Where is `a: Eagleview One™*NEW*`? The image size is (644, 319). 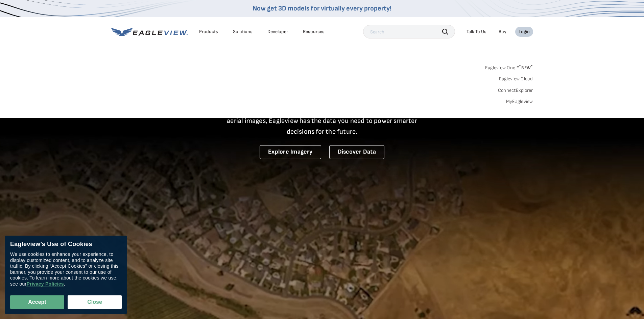
a: Eagleview One™*NEW* is located at coordinates (509, 66).